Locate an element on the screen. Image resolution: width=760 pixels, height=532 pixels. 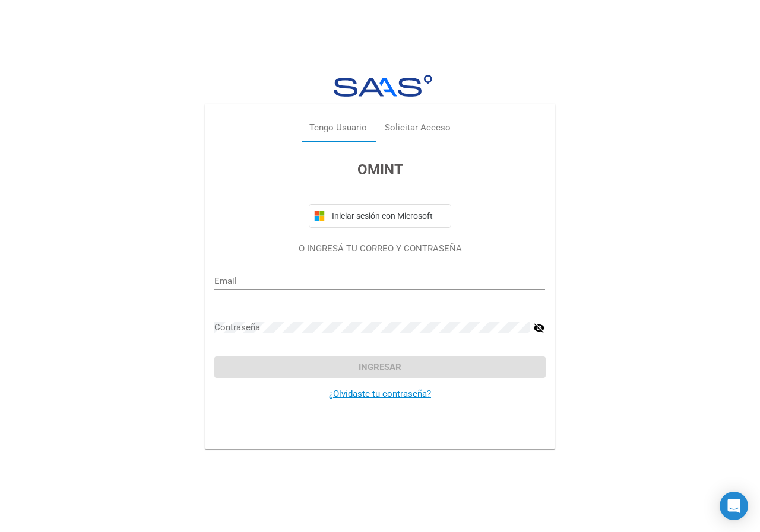
h3: OMINT is located at coordinates (379, 170).